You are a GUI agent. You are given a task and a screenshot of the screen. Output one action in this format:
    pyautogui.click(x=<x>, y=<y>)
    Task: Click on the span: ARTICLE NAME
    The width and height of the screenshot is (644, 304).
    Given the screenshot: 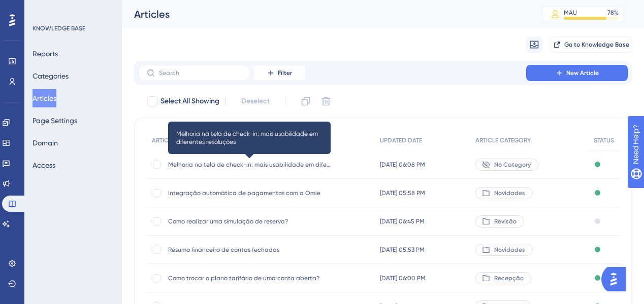 What is the action you would take?
    pyautogui.click(x=172, y=141)
    